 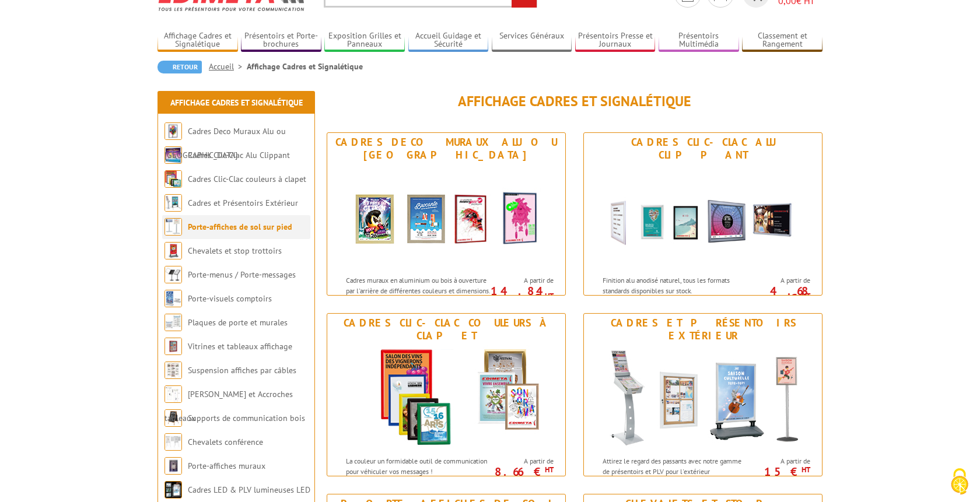 What do you see at coordinates (699, 40) in the screenshot?
I see `a: Présentoirs Multimédia` at bounding box center [699, 40].